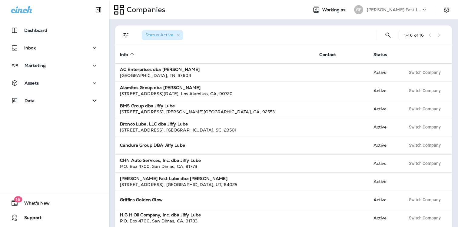  What do you see at coordinates (160, 215) in the screenshot?
I see `strong: H.G.H Oil Company, Inc. dba Jiffy Lube` at bounding box center [160, 215].